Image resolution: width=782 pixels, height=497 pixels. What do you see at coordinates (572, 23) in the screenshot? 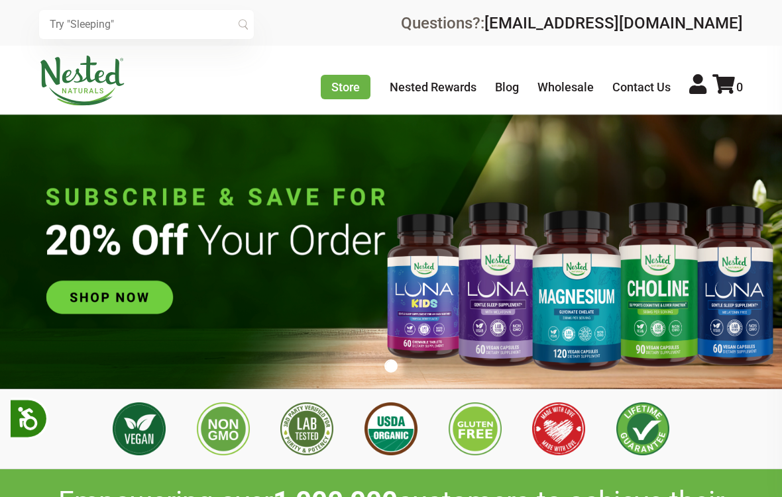
I see `div: Questions?:` at bounding box center [572, 23].